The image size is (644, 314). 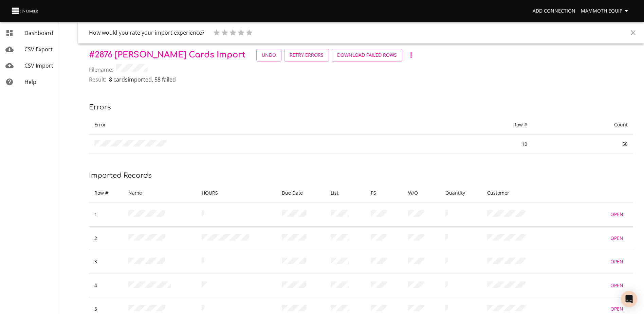 I want to click on th: Customer, so click(x=535, y=193).